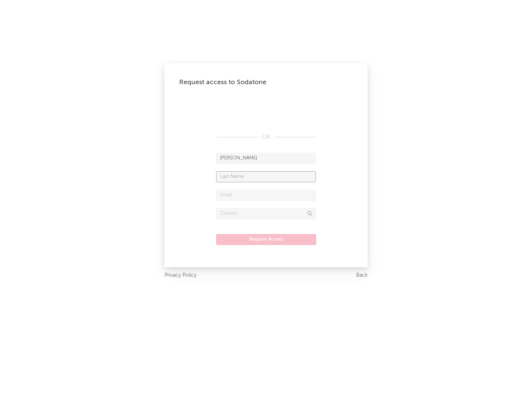  Describe the element at coordinates (362, 275) in the screenshot. I see `a: Back` at that location.